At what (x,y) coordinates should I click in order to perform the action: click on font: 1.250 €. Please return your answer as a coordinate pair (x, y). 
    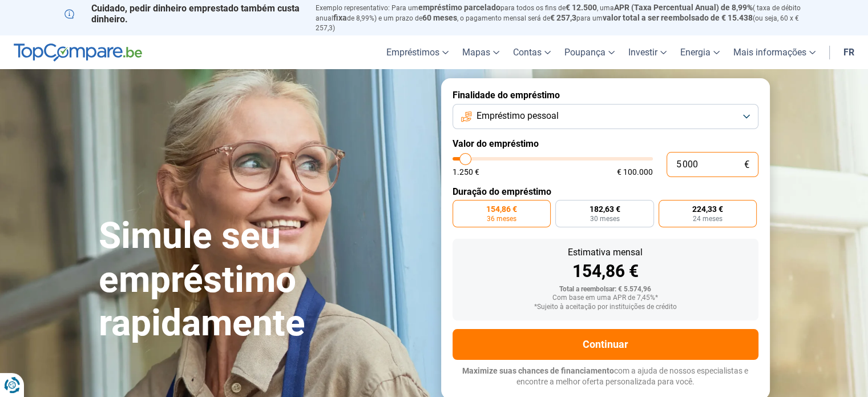
    Looking at the image, I should click on (466, 172).